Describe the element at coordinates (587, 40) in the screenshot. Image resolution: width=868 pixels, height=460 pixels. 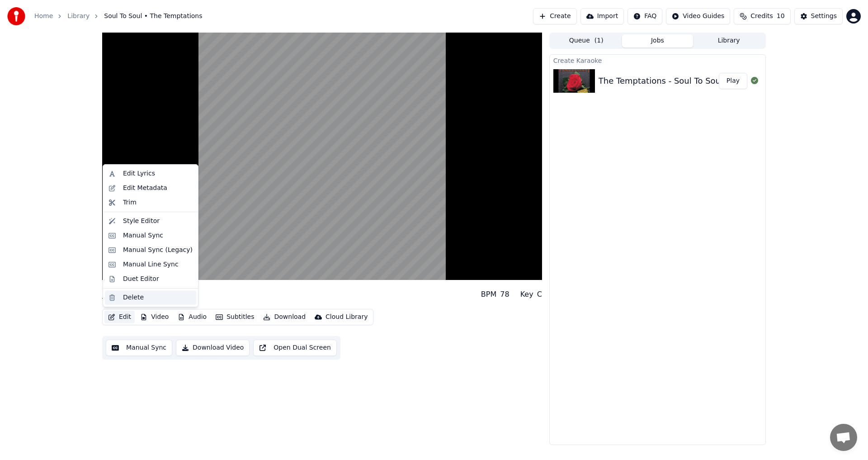
I see `button: Queue` at that location.